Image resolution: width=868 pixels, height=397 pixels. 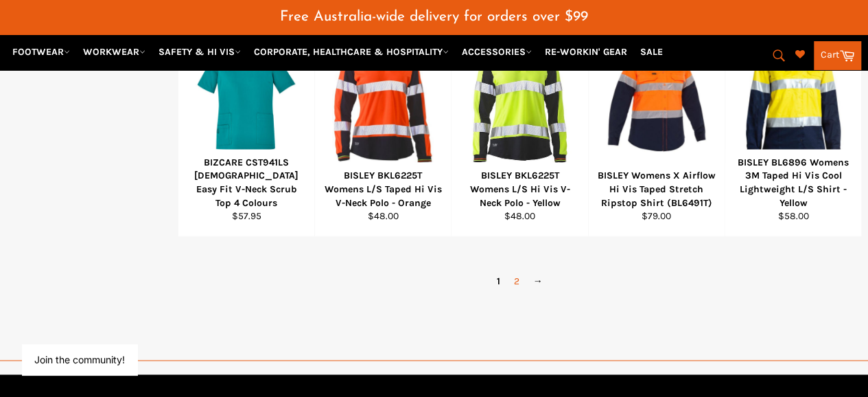 I want to click on a: ACCESSORIES, so click(x=496, y=51).